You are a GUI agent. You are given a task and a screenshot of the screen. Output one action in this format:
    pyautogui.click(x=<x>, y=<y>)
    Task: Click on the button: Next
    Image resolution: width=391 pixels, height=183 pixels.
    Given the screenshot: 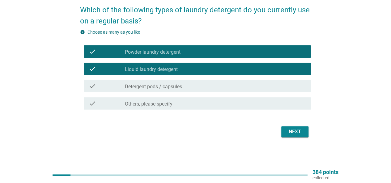 What is the action you would take?
    pyautogui.click(x=295, y=132)
    